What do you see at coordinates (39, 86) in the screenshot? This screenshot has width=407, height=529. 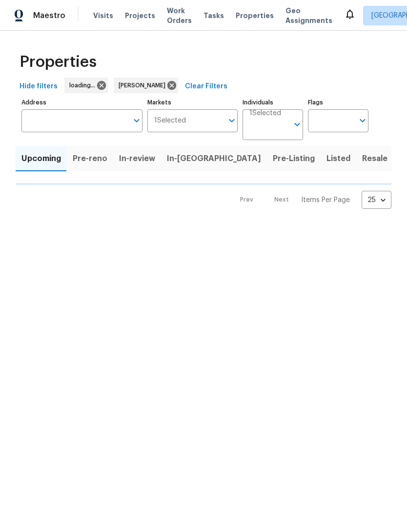 I see `span: Hide filters` at bounding box center [39, 86].